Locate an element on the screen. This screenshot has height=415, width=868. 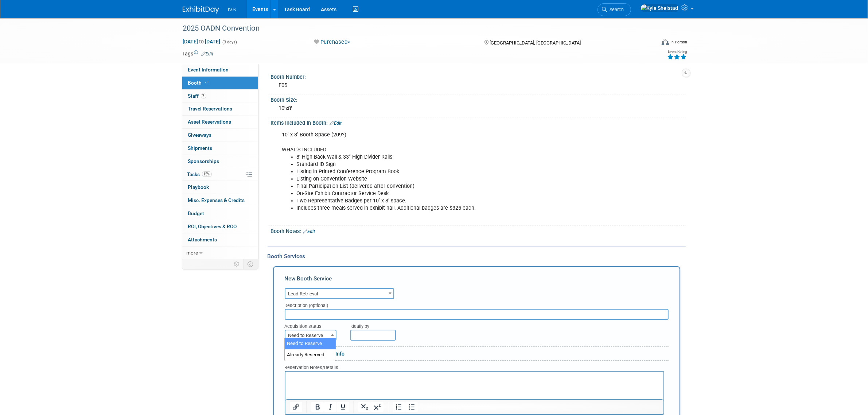
span: 15% is located at coordinates (207, 174).